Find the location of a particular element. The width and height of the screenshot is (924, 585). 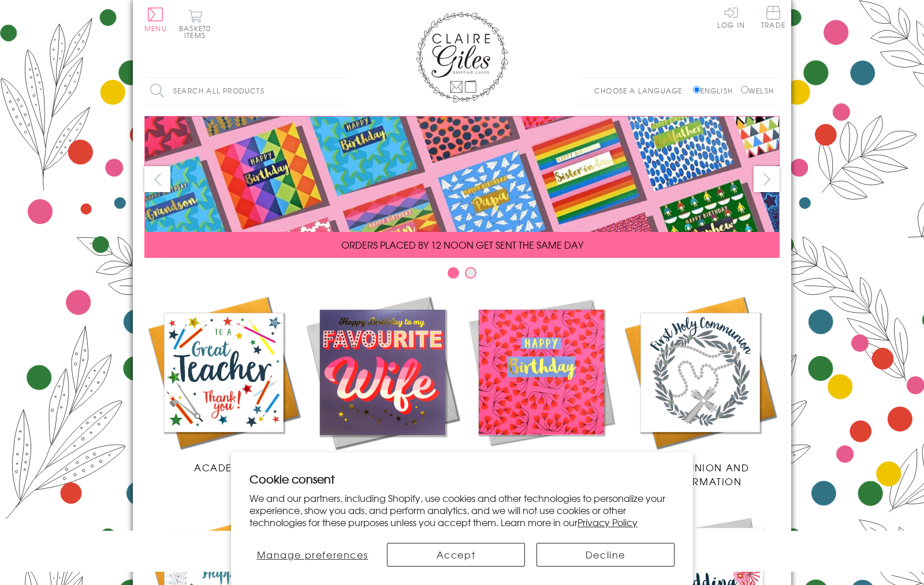

button: Carousel Page 2 is located at coordinates (471, 273).